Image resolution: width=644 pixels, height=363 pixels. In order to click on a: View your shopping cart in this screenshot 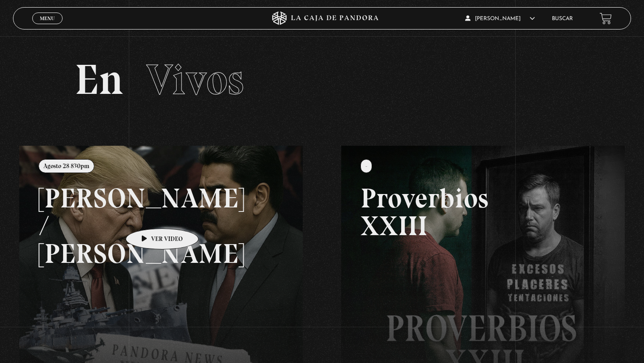, I will do `click(605, 18)`.